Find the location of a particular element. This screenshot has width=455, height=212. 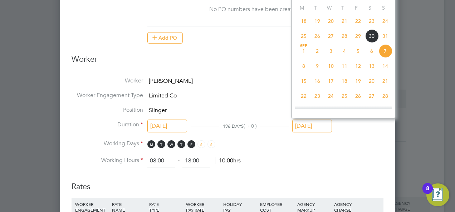

span: 8 is located at coordinates (304, 66).